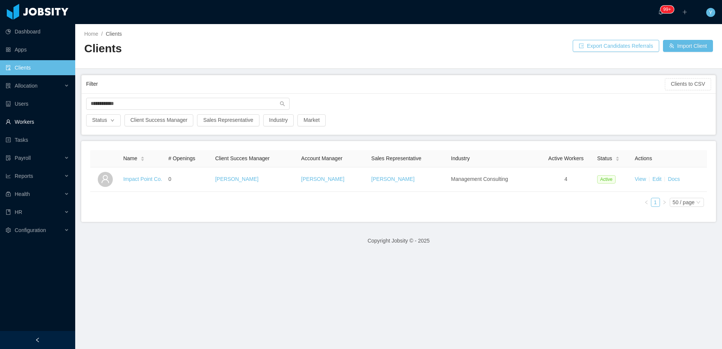 The height and width of the screenshot is (349, 722). What do you see at coordinates (228, 120) in the screenshot?
I see `button: Sales Representative` at bounding box center [228, 120].